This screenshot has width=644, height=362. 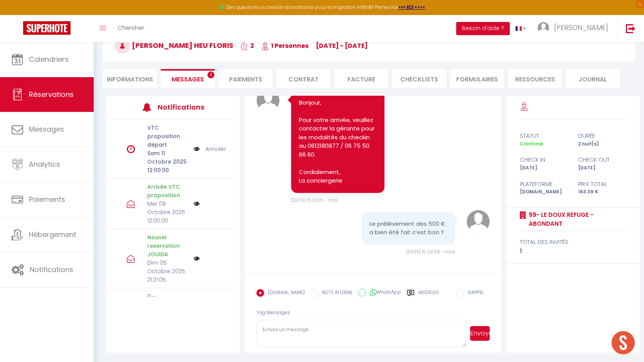 What do you see at coordinates (168, 191) in the screenshot?
I see `p: Arrivée VTC proposition` at bounding box center [168, 191].